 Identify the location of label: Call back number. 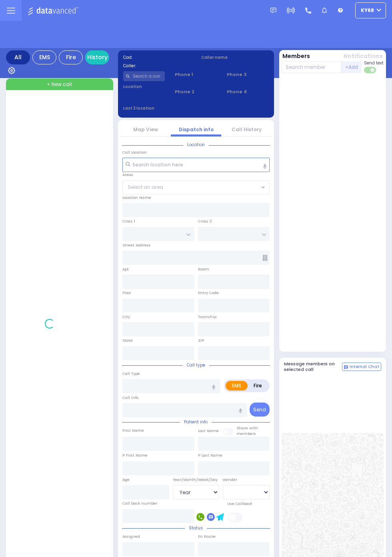
(140, 503).